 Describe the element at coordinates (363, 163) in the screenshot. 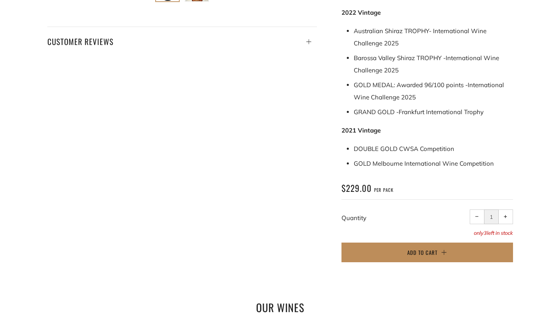

I see `span: GOLD` at that location.